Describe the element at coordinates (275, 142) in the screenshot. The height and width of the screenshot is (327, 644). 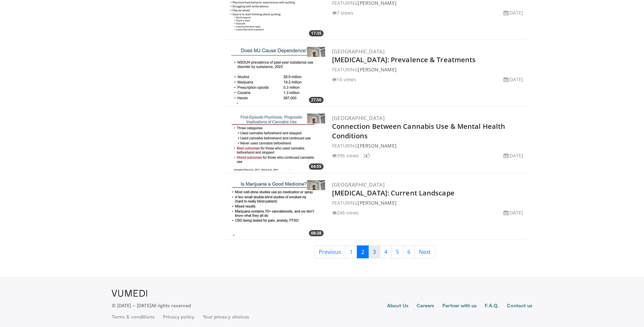
I see `a: 04:55` at that location.